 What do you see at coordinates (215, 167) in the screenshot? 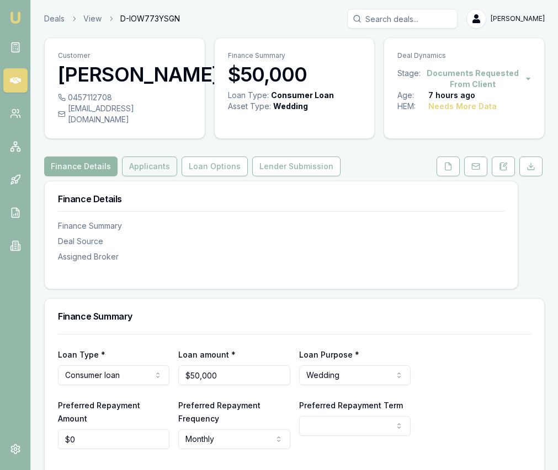
I see `button: Loan Options` at bounding box center [215, 167].